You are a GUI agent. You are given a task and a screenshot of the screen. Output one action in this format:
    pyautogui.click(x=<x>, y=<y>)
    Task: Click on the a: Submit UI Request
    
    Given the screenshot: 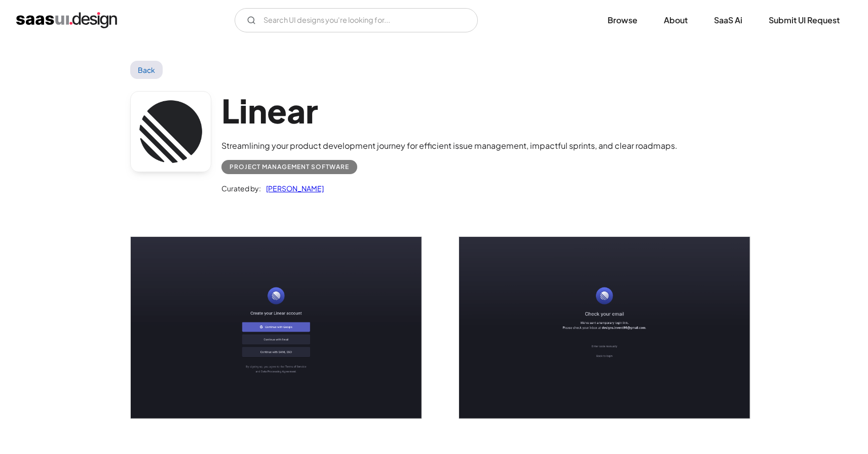 What is the action you would take?
    pyautogui.click(x=804, y=20)
    